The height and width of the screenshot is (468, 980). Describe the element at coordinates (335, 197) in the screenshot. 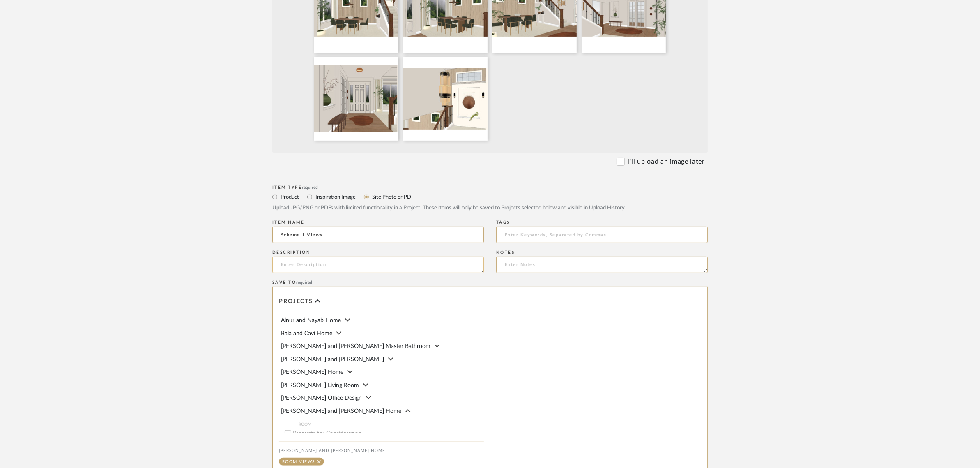

I see `label: Inspiration Image` at that location.